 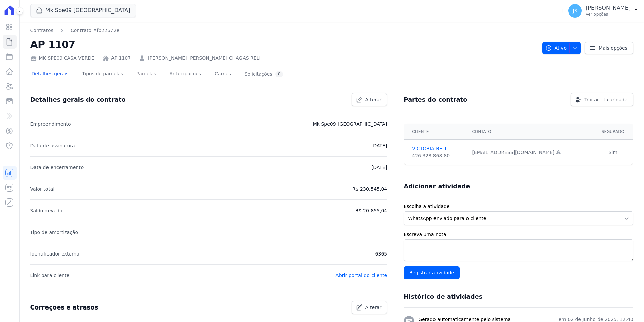 I want to click on th: Segurado, so click(x=613, y=132).